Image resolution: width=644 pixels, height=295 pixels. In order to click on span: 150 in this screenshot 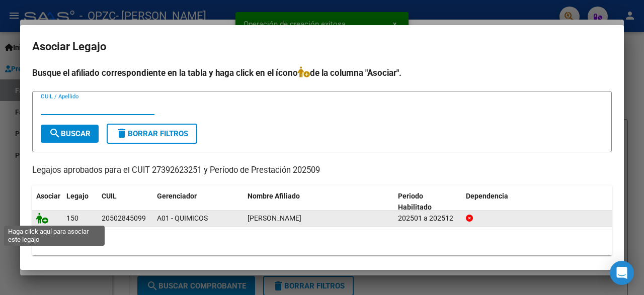, I will do `click(73, 218)`.